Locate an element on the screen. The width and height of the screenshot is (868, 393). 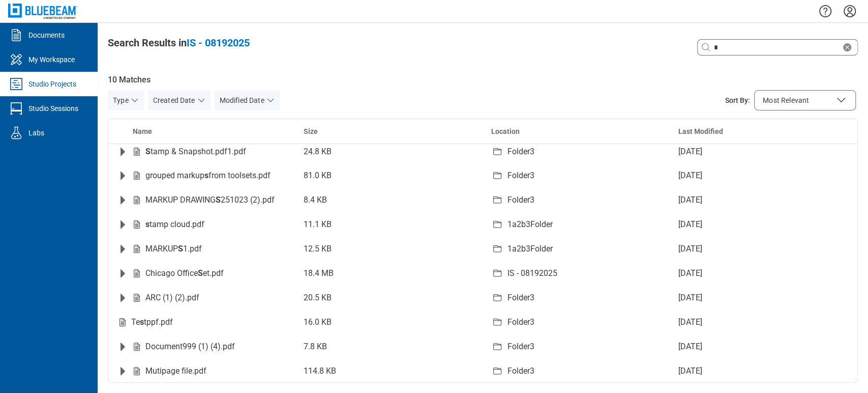
div: Mutipage file.pdf is located at coordinates (176, 371).